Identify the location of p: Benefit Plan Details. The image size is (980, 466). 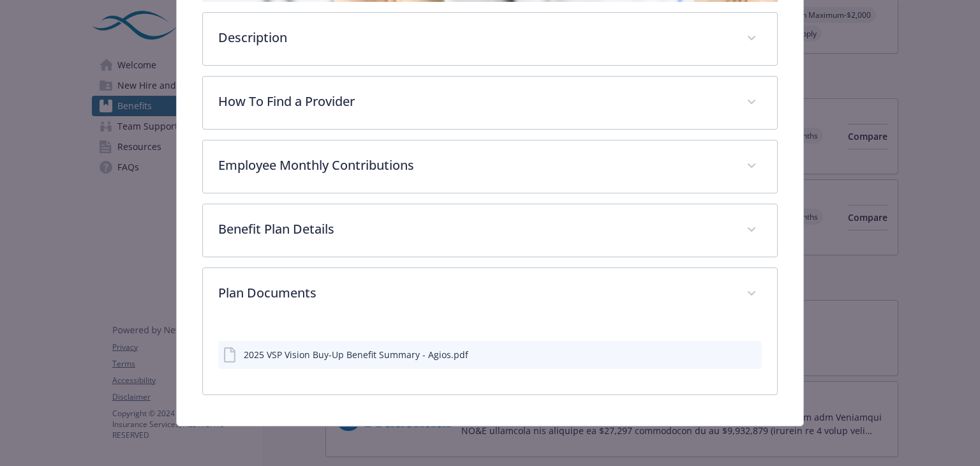
(474, 229).